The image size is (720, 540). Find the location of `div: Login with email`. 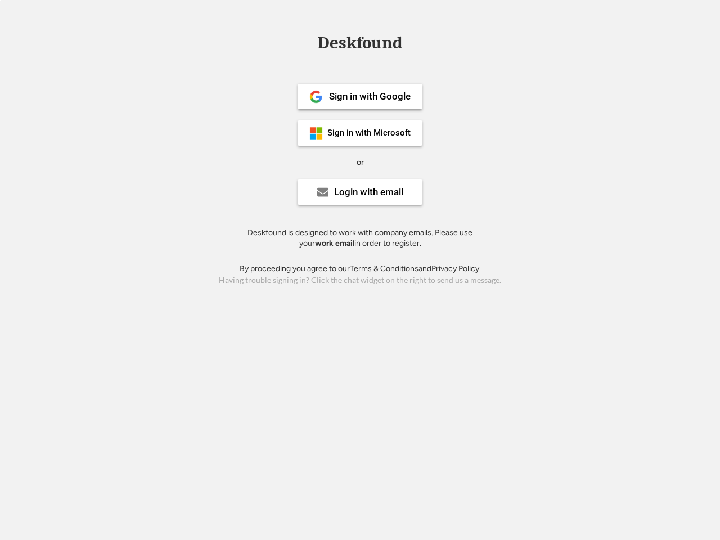

div: Login with email is located at coordinates (368, 192).